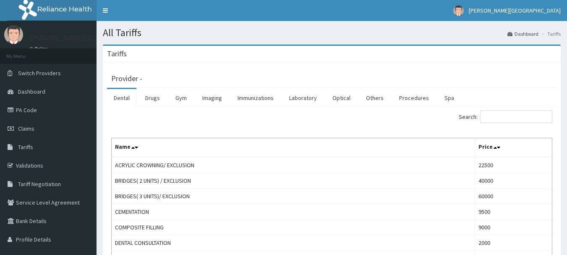  What do you see at coordinates (294, 196) in the screenshot?
I see `td: BRIDGES( 3 UNITS)/ EXCLUSION` at bounding box center [294, 196].